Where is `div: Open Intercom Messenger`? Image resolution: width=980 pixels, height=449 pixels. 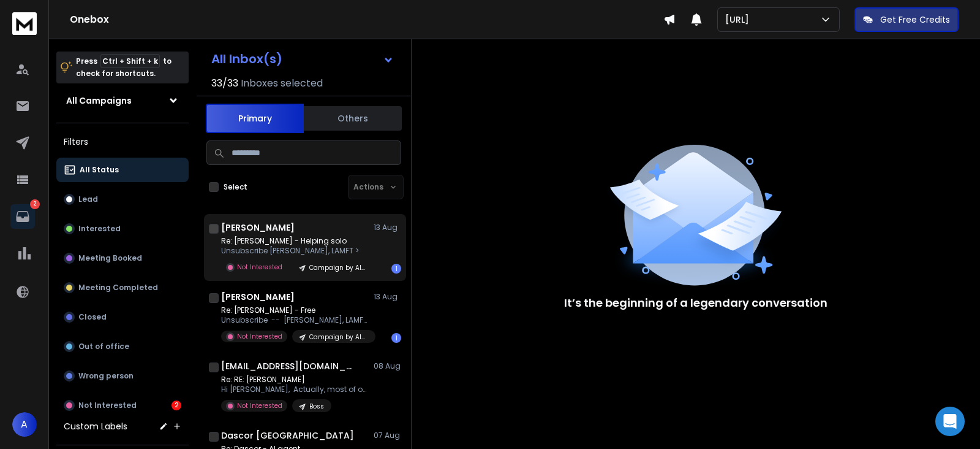 div: Open Intercom Messenger is located at coordinates (950, 422).